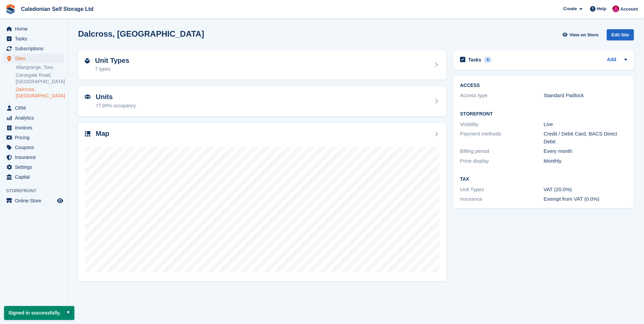  Describe the element at coordinates (35, 49) in the screenshot. I see `span: Subscriptions` at that location.